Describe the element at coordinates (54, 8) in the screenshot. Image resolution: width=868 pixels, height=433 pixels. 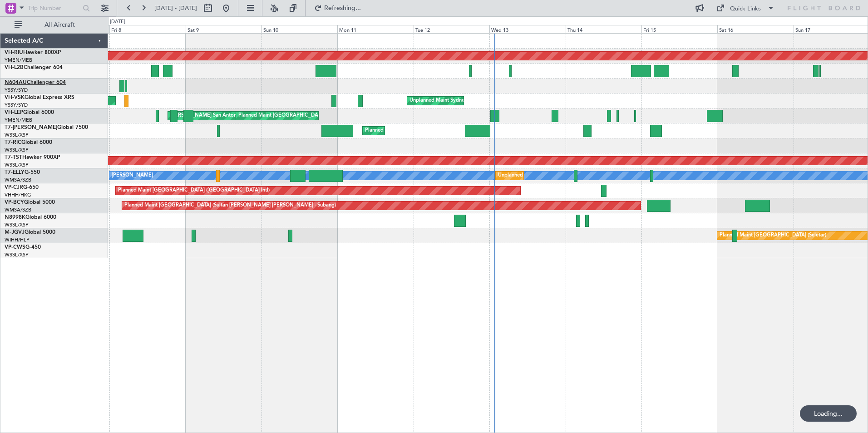
I see `input: Trip Number` at that location.